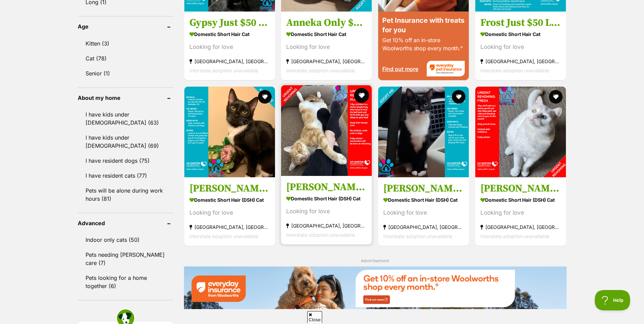  What do you see at coordinates (126, 223) in the screenshot?
I see `header: Advanced` at bounding box center [126, 223].